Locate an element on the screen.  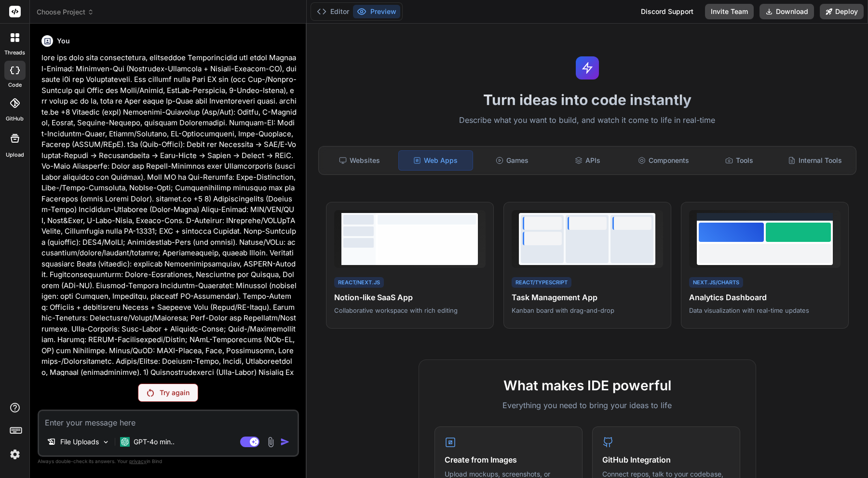
h4: GitHub Integration is located at coordinates (666, 460).